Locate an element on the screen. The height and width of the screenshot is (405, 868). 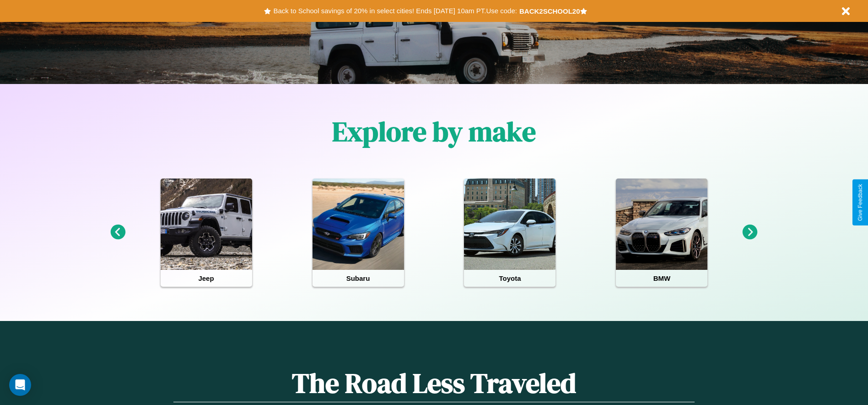
h4: Jeep is located at coordinates (206, 278).